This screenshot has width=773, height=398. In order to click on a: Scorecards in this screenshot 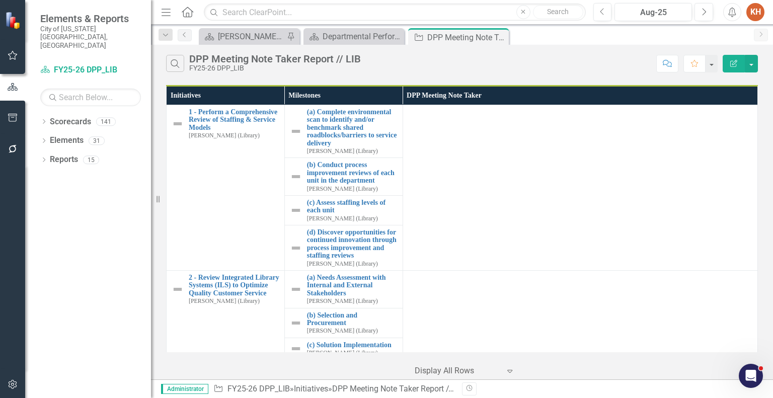, I will do `click(70, 122)`.